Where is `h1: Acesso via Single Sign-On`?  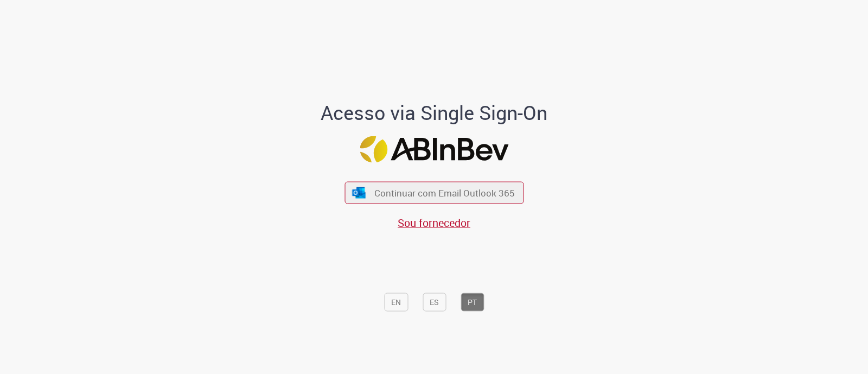 h1: Acesso via Single Sign-On is located at coordinates (434, 112).